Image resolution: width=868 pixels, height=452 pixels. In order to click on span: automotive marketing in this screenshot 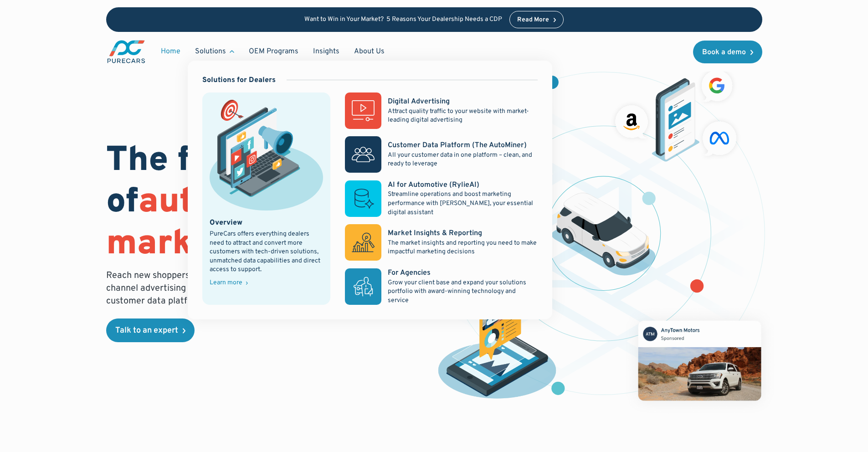, I will do `click(216, 223)`.